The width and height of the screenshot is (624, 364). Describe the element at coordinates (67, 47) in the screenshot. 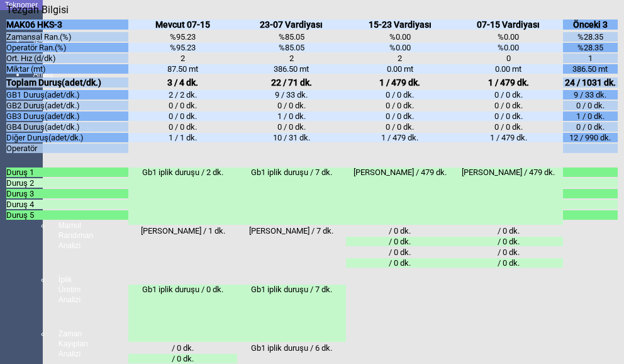

I see `div: Operatör Ran.(%)` at that location.